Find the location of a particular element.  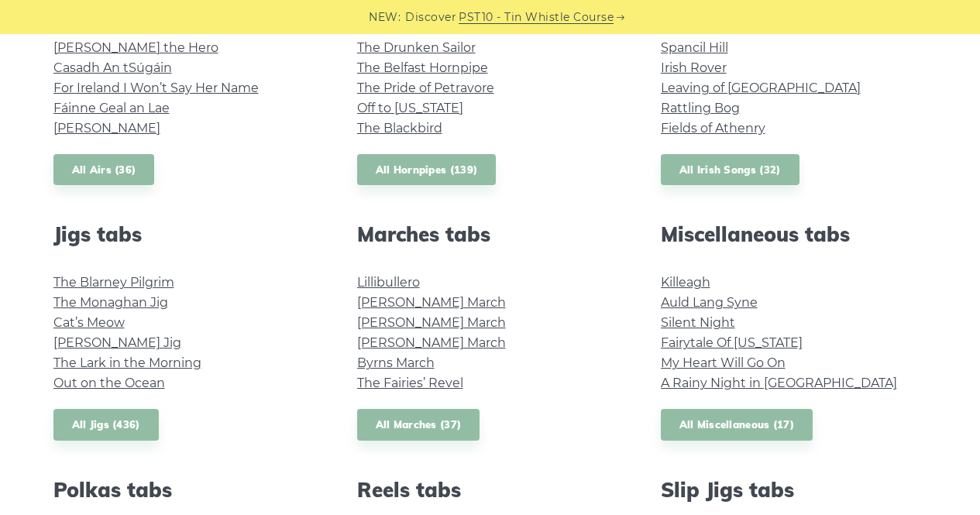

a: Fáinne Geal an Lae is located at coordinates (111, 108).